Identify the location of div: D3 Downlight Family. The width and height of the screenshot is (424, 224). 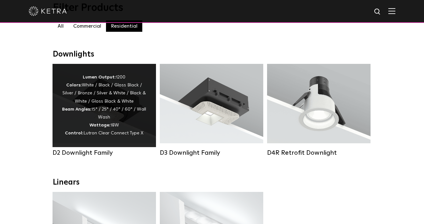
(211, 153).